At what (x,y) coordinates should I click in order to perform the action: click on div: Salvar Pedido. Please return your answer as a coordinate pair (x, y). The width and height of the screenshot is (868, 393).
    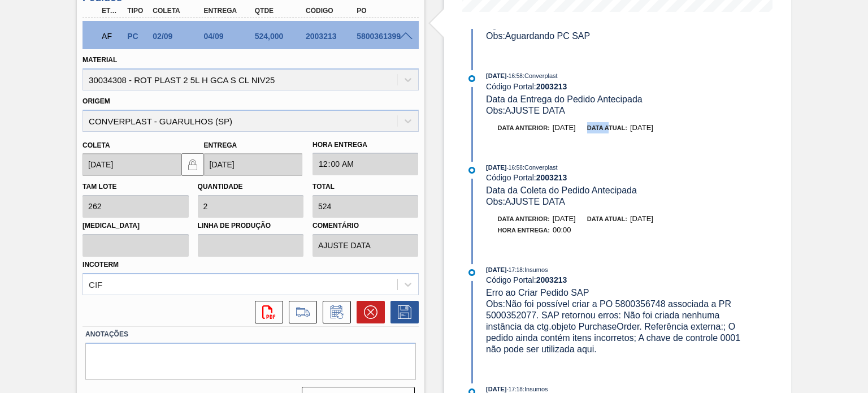
    Looking at the image, I should click on (402, 312).